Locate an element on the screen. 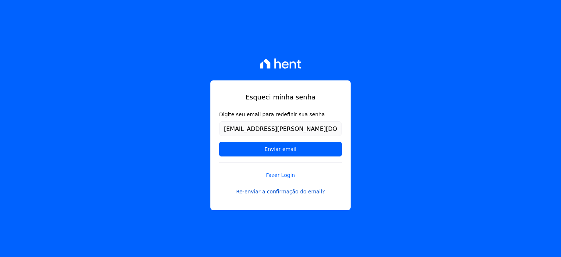  a: Fazer Login is located at coordinates (281, 171).